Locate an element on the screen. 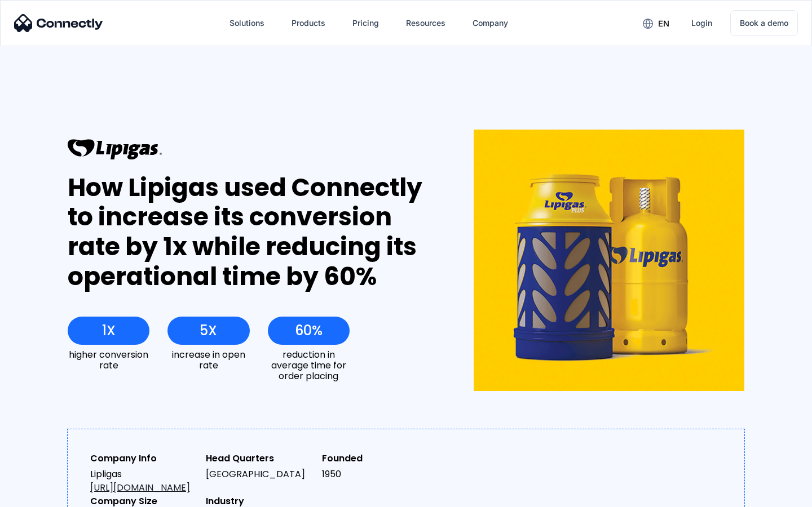 The width and height of the screenshot is (812, 507). div: reduction in average time for order placing is located at coordinates (308, 366).